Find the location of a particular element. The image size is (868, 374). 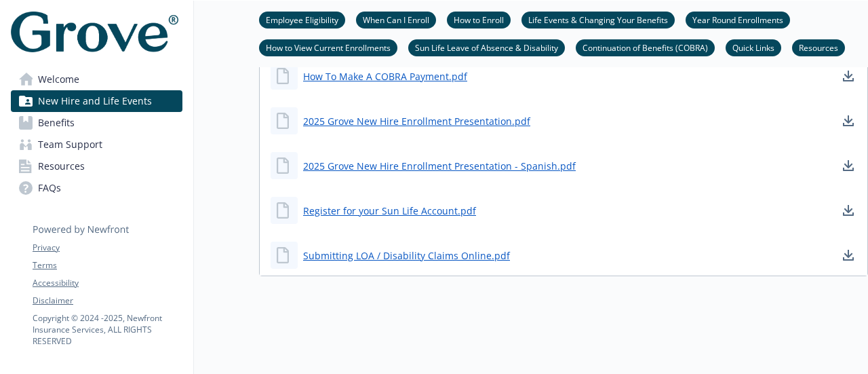

span: Resources is located at coordinates (61, 167).